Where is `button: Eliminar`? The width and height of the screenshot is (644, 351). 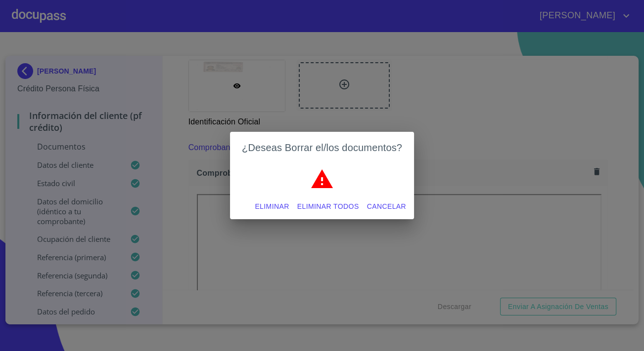
button: Eliminar is located at coordinates (271, 207).